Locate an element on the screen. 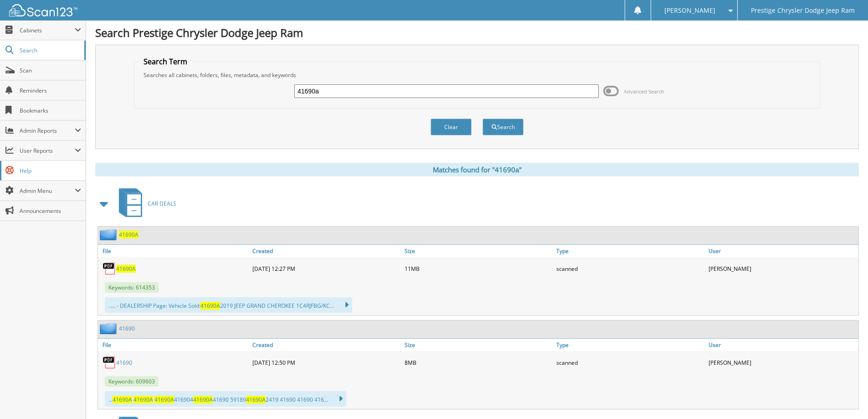  a: CAR DEALS is located at coordinates (145, 203).